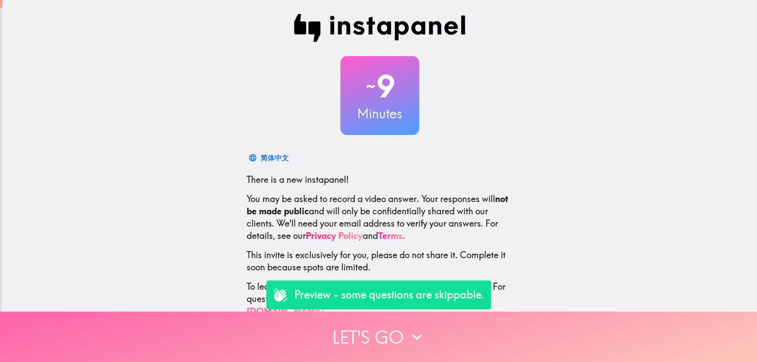 The height and width of the screenshot is (362, 757). Describe the element at coordinates (389, 295) in the screenshot. I see `p: Preview - some questions are skippable.` at that location.